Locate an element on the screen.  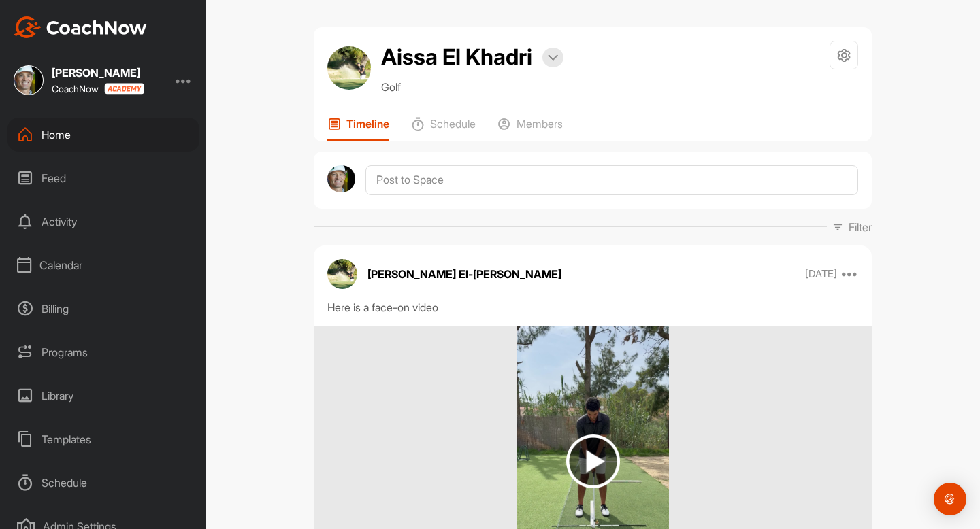
div: Billing is located at coordinates (104, 309).